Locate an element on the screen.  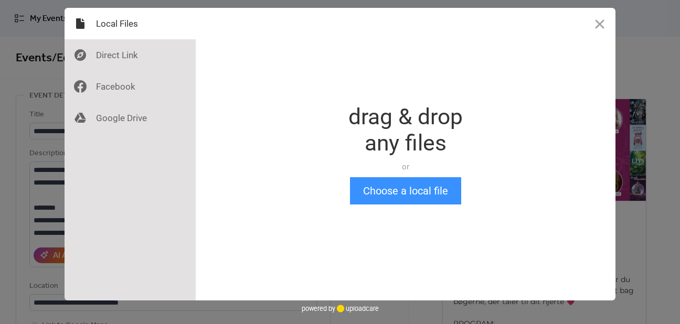
div: Facebook is located at coordinates (130, 87).